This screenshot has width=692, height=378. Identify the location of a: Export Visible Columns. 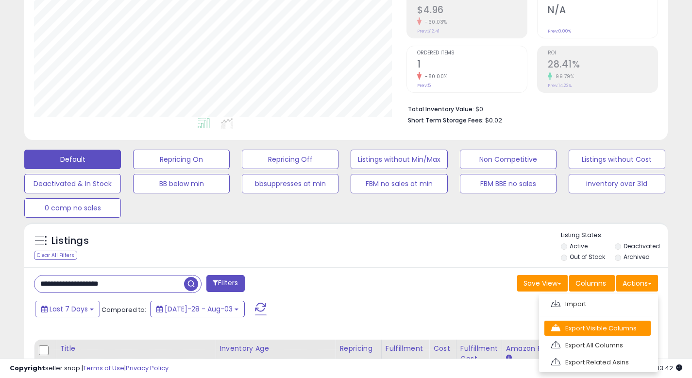
(598, 328).